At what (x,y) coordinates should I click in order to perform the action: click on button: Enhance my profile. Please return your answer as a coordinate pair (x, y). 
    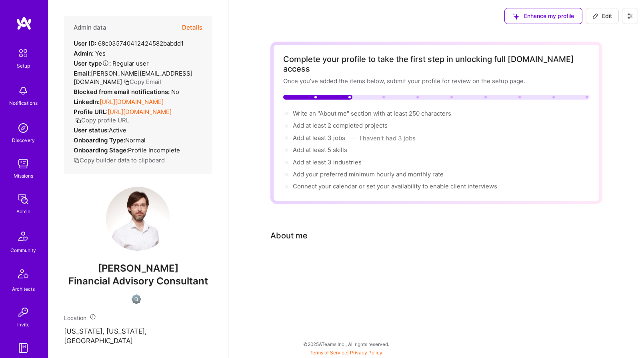
    Looking at the image, I should click on (543, 16).